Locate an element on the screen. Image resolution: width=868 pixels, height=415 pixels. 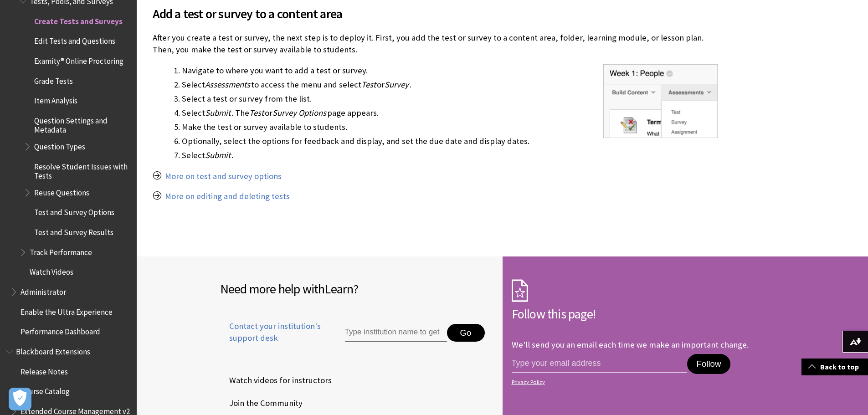
span: Item Analysis is located at coordinates (55, 99).